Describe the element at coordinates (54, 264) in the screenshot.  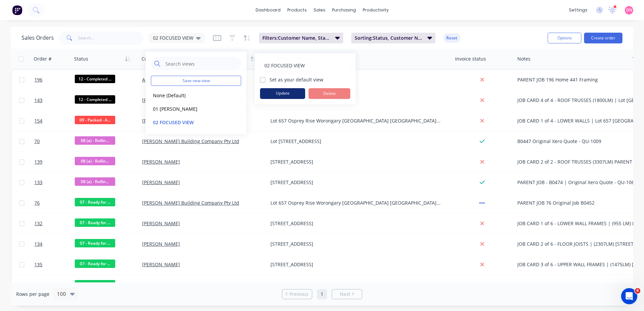
I see `a: 135` at that location.